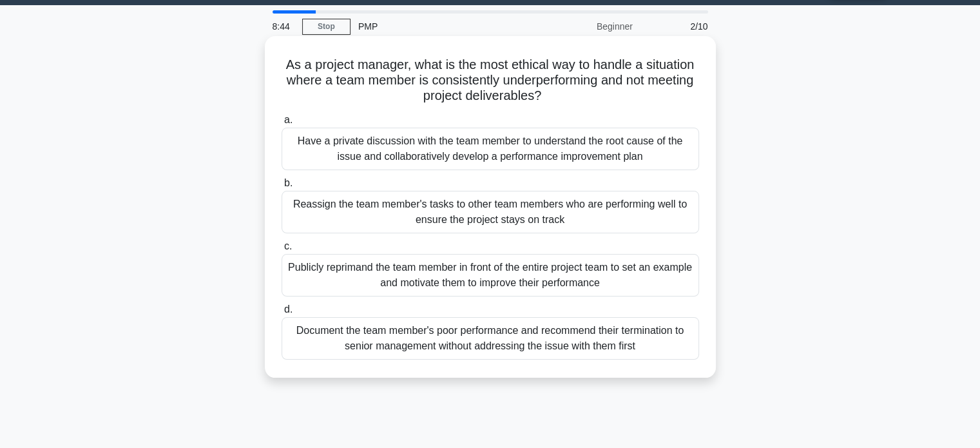 This screenshot has width=980, height=448. Describe the element at coordinates (439, 26) in the screenshot. I see `div: PMP` at that location.